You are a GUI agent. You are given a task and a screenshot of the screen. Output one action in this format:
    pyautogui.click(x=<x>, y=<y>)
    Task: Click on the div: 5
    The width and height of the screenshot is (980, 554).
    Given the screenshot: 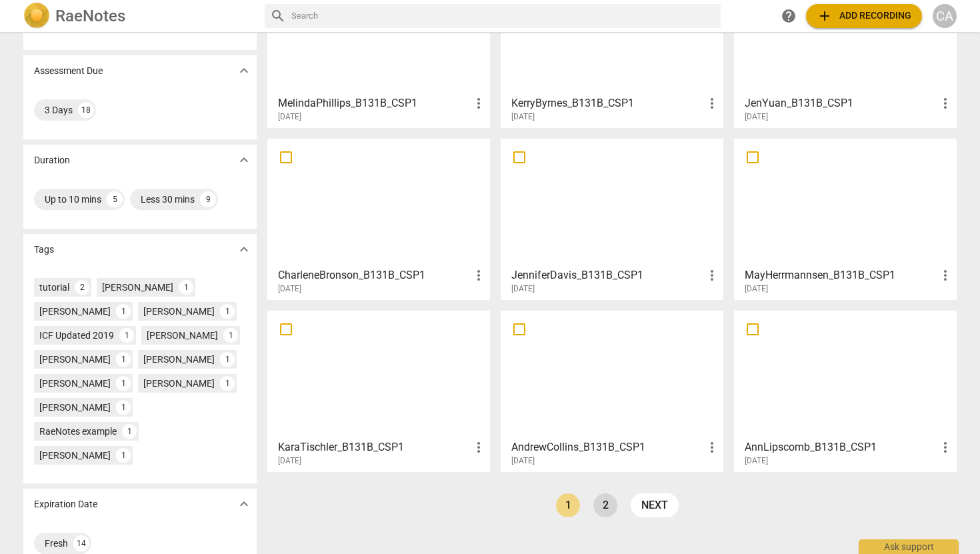 What is the action you would take?
    pyautogui.click(x=115, y=199)
    